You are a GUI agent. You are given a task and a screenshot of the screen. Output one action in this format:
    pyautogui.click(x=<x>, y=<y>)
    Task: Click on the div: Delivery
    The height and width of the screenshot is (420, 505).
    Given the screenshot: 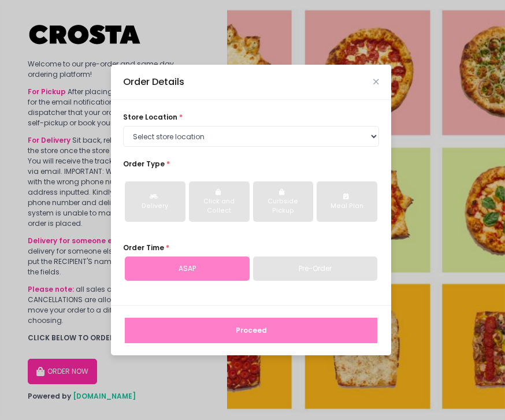 What is the action you would take?
    pyautogui.click(x=155, y=206)
    